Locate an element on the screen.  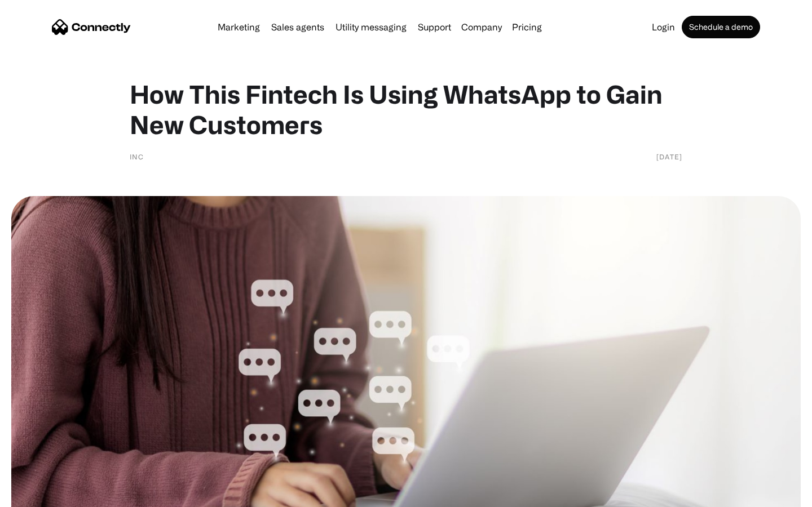
a: Pricing is located at coordinates (526, 27).